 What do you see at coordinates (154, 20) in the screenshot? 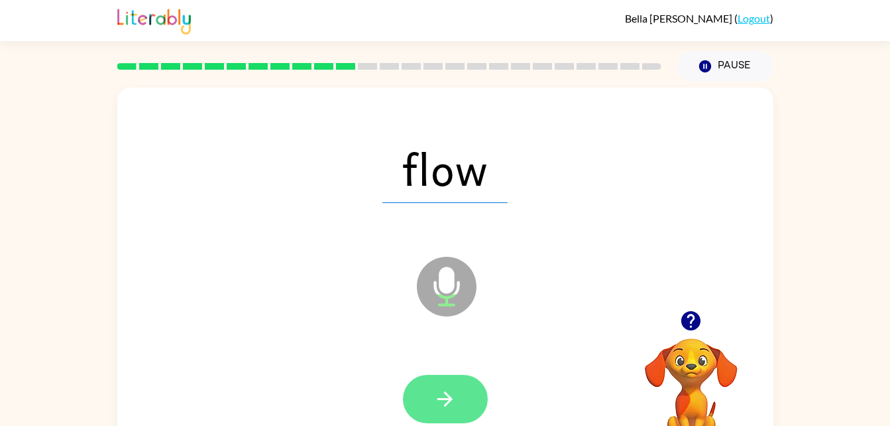
I see `img: Literably` at bounding box center [154, 20].